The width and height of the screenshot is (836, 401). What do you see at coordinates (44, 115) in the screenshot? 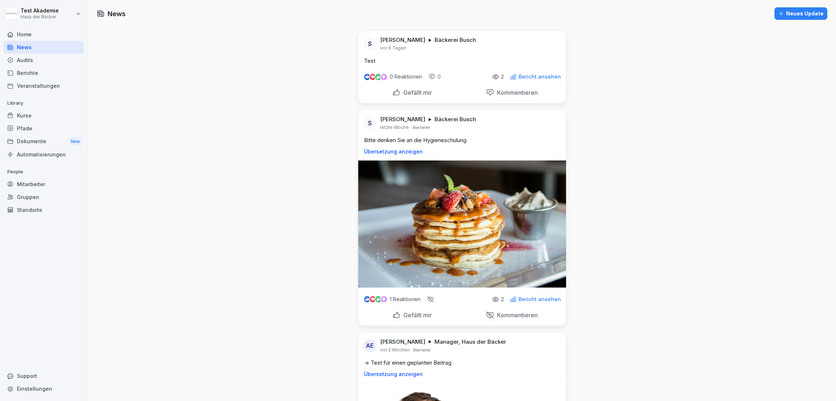
I see `a: Kurse` at bounding box center [44, 115].